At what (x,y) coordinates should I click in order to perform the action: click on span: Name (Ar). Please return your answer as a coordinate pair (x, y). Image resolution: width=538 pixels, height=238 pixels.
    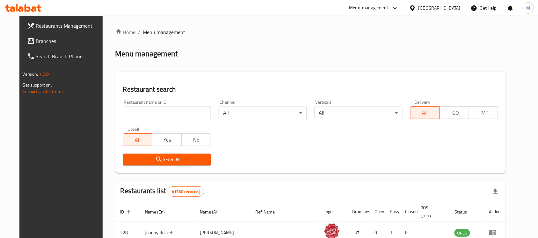
    Looking at the image, I should click on (213, 212).